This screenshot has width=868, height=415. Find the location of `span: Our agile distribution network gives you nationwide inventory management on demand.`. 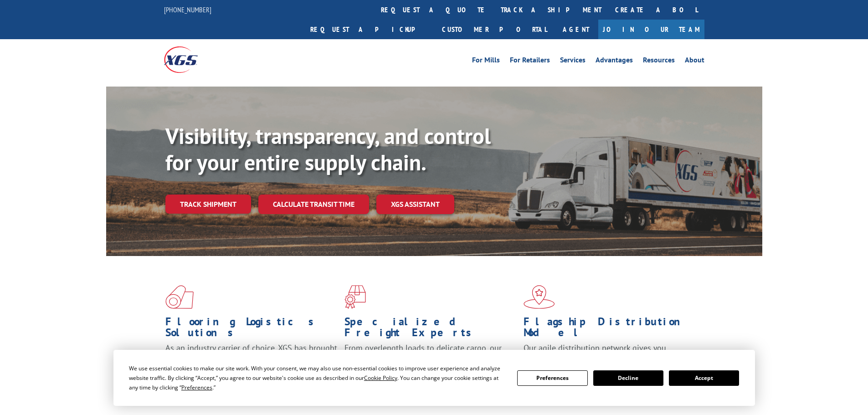

span: Our agile distribution network gives you nationwide inventory management on demand. is located at coordinates (607, 353).